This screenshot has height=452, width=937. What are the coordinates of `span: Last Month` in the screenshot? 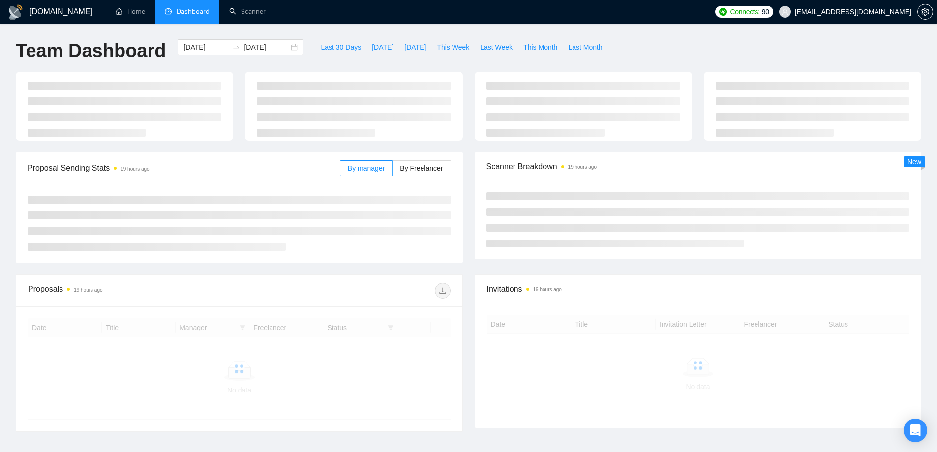 It's located at (585, 47).